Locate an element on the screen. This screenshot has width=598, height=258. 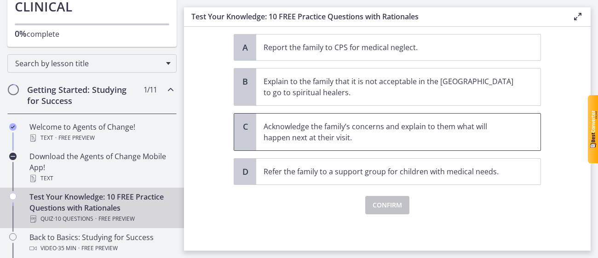
div: Test Your Knowledge: 10 FREE Practice Questions with Rationales is located at coordinates (101, 208).